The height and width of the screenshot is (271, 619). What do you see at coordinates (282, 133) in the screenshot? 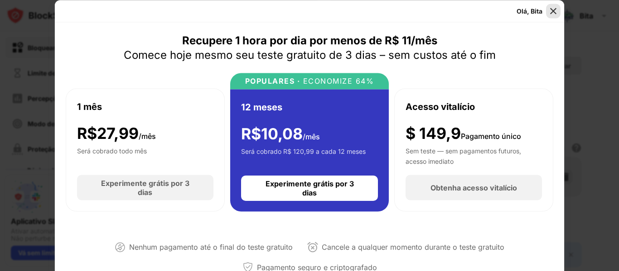
I see `font: 10,08` at bounding box center [282, 133].